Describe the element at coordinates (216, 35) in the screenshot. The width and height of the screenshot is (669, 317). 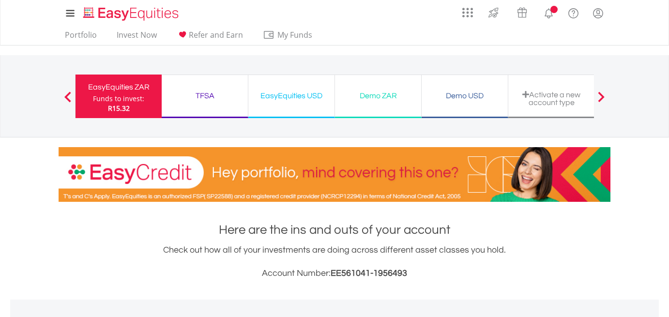
I see `span: Refer and Earn` at that location.